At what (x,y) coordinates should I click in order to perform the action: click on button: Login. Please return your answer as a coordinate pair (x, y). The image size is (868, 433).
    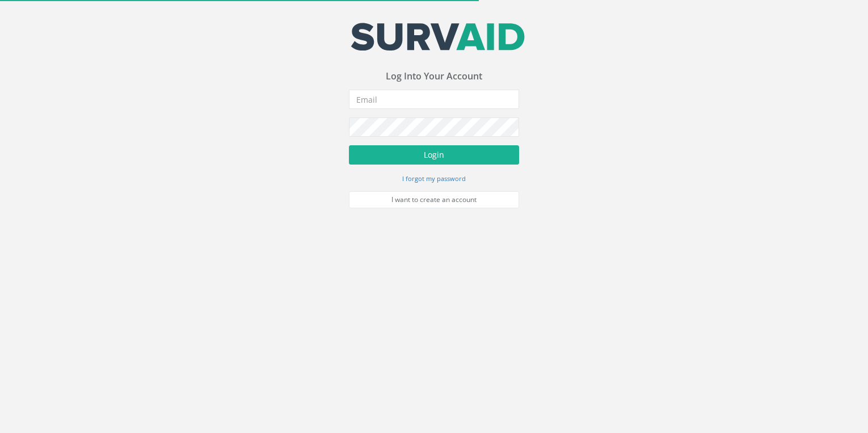
    Looking at the image, I should click on (434, 155).